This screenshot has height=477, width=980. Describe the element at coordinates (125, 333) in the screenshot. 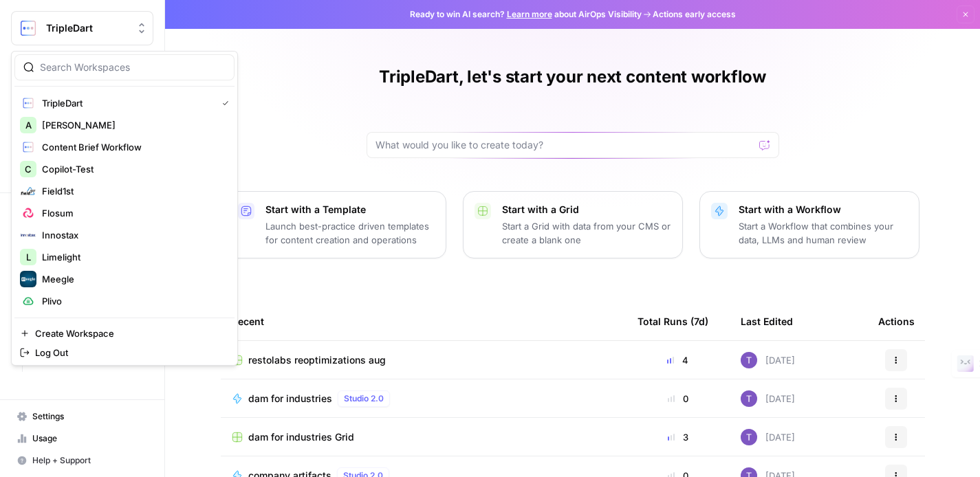

I see `a: Create Workspace` at that location.